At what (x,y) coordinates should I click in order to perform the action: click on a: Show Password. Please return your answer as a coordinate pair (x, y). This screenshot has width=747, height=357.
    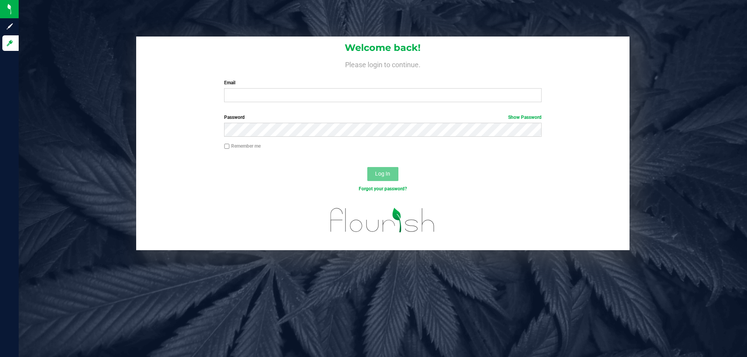
    Looking at the image, I should click on (525, 117).